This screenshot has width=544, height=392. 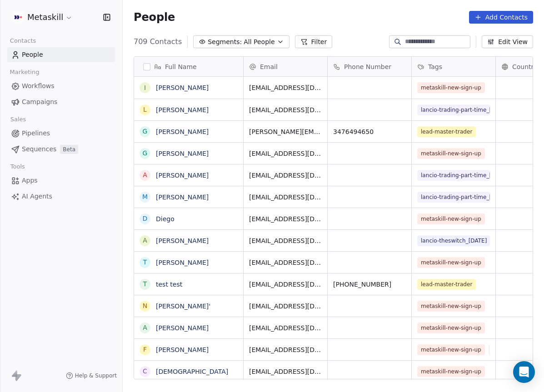 I want to click on span: Full Name, so click(x=181, y=67).